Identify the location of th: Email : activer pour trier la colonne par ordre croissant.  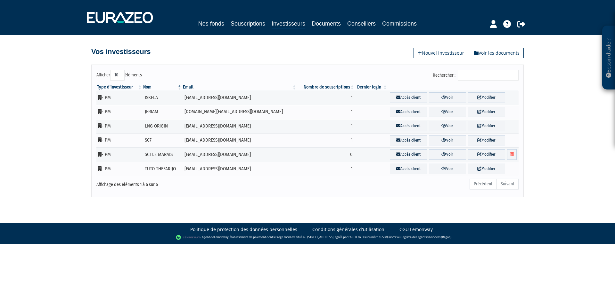
(239, 87).